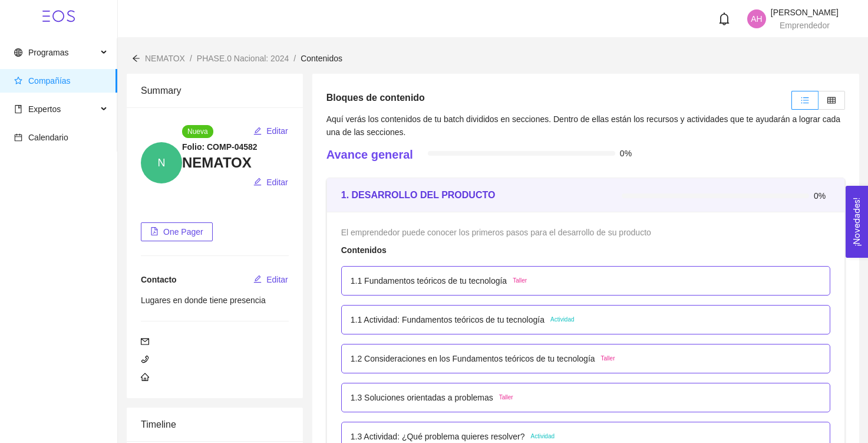  Describe the element at coordinates (204, 300) in the screenshot. I see `span: Lugares en donde tiene presencia` at that location.